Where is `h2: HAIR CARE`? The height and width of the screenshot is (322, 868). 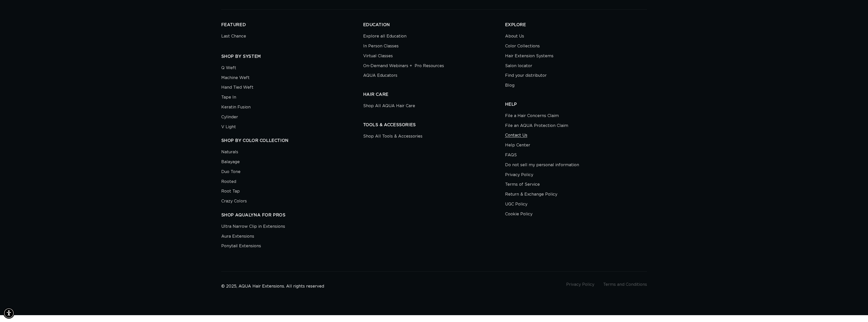 h2: HAIR CARE is located at coordinates (434, 95).